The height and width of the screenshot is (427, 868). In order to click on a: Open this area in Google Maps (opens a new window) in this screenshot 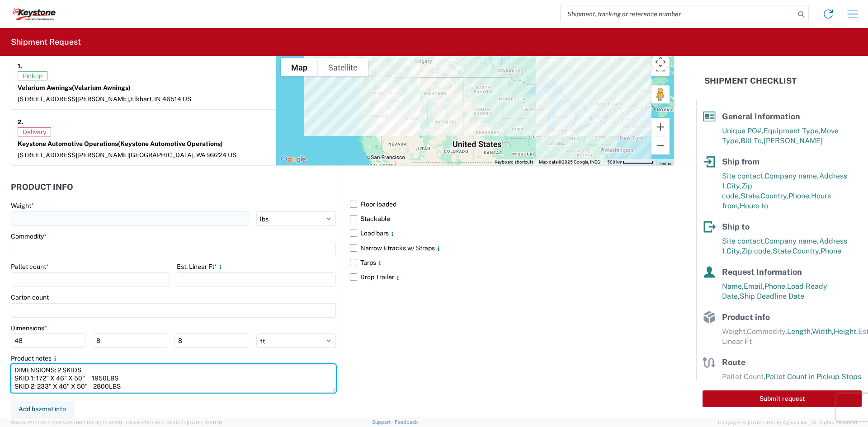, I will do `click(294, 160)`.